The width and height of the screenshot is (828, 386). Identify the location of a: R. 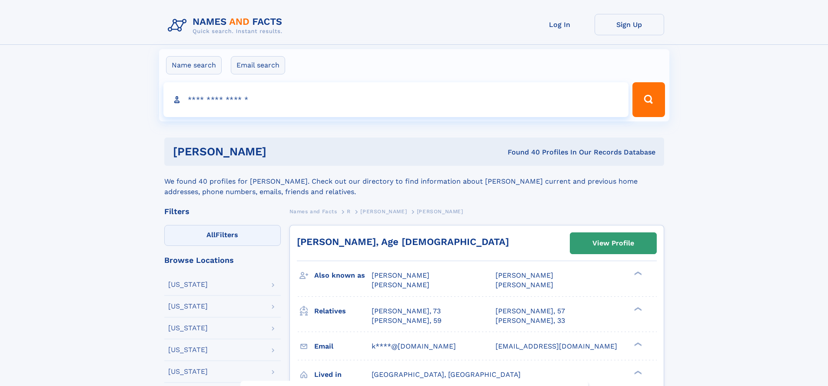
(349, 211).